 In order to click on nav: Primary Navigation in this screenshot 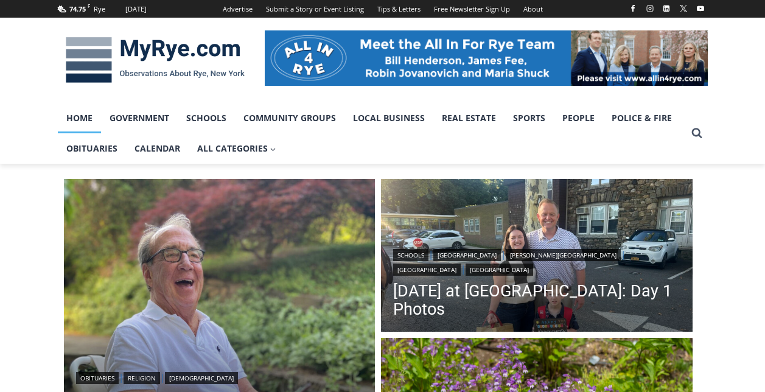, I will do `click(372, 133)`.